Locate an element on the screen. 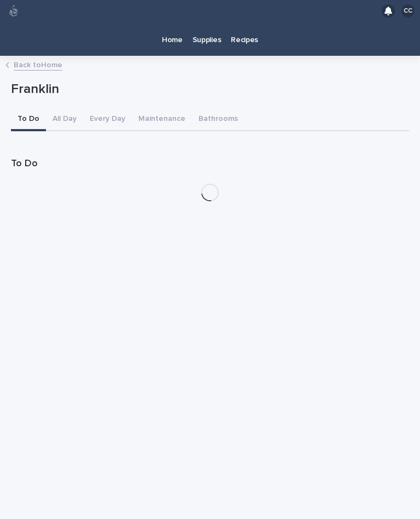 The image size is (420, 519). p: Franklin is located at coordinates (208, 89).